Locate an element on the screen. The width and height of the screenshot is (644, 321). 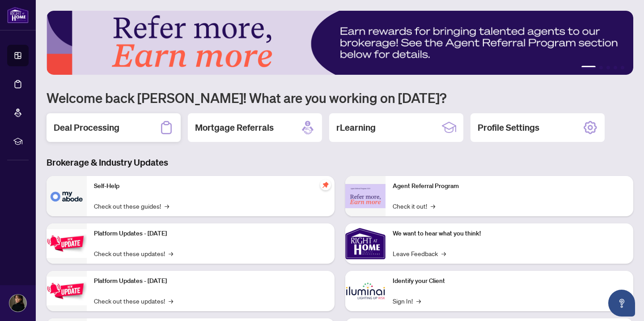
p: Identify your Client is located at coordinates (509, 281).